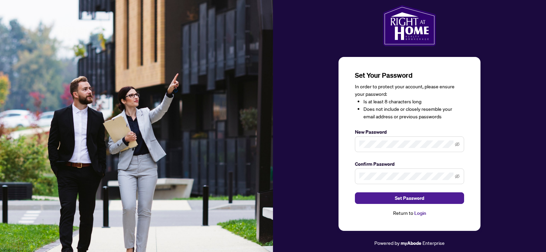 The width and height of the screenshot is (546, 252). What do you see at coordinates (387, 243) in the screenshot?
I see `span: Powered by` at bounding box center [387, 243].